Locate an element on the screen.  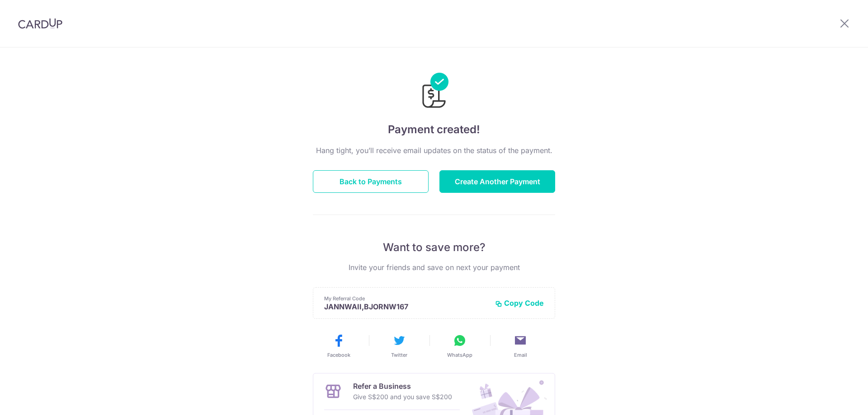
p: JANNWAII,BJORNW167 is located at coordinates (406, 307).